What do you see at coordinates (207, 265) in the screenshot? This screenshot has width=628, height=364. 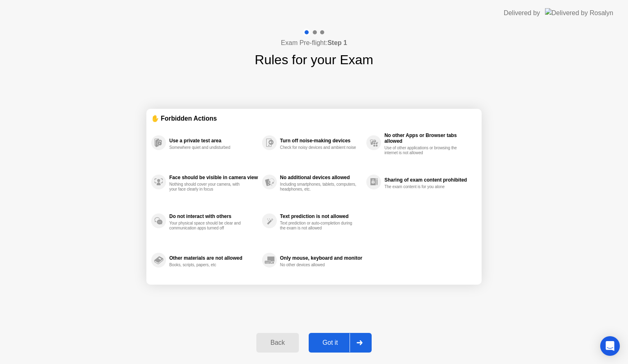 I see `div: Books, scripts, papers, etc` at bounding box center [207, 265].